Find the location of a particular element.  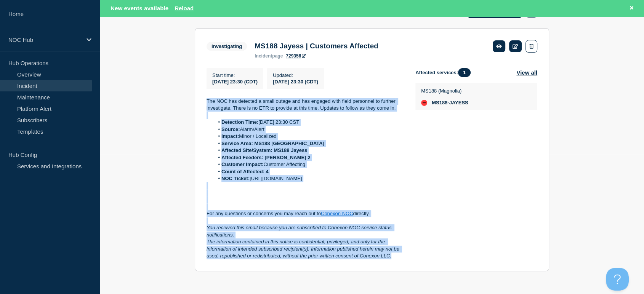

strong: Customer Impact: is located at coordinates (243, 164).